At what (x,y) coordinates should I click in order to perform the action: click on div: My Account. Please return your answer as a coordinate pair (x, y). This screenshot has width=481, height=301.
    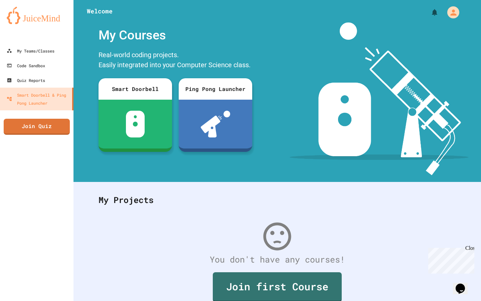
    Looking at the image, I should click on (450, 12).